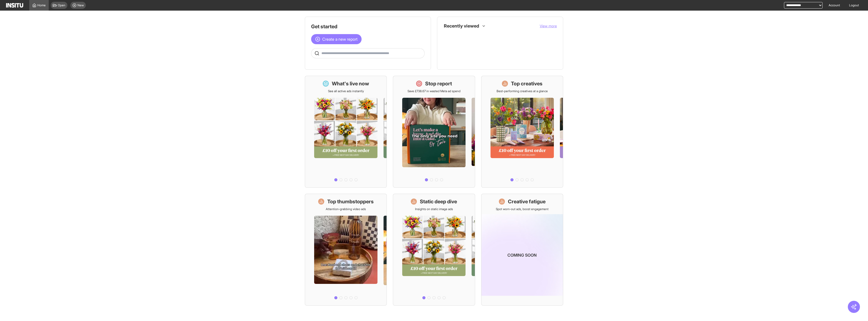 This screenshot has width=868, height=321. Describe the element at coordinates (346, 91) in the screenshot. I see `p: See all active ads instantly` at that location.